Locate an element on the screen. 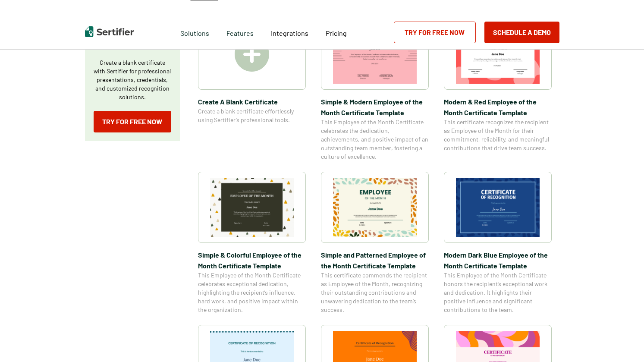  span: Create a blank certificate effortlessly using Sertifier’s professional tools. is located at coordinates (252, 115).